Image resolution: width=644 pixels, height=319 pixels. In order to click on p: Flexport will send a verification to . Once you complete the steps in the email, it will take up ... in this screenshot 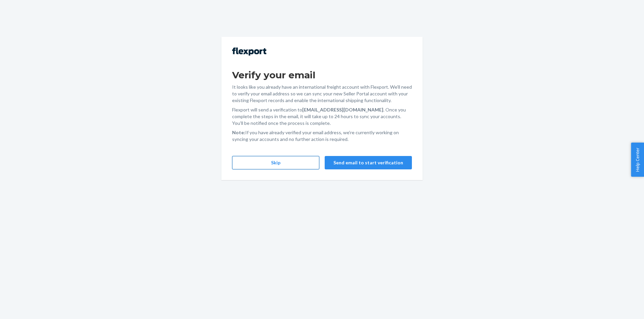, I will do `click(322, 117)`.